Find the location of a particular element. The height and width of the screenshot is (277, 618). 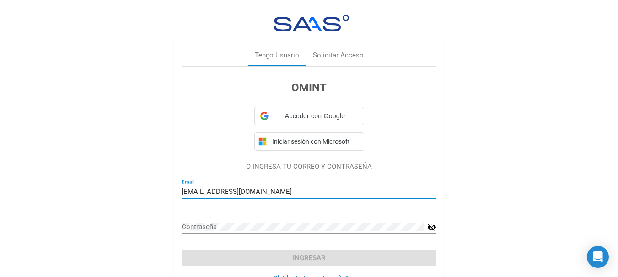

span: Ingresar is located at coordinates (309, 258).